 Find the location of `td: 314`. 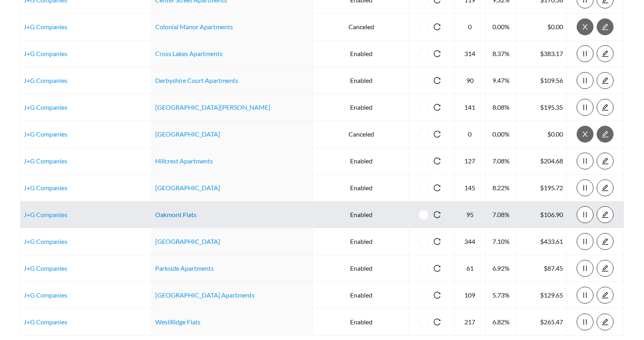

td: 314 is located at coordinates (470, 53).